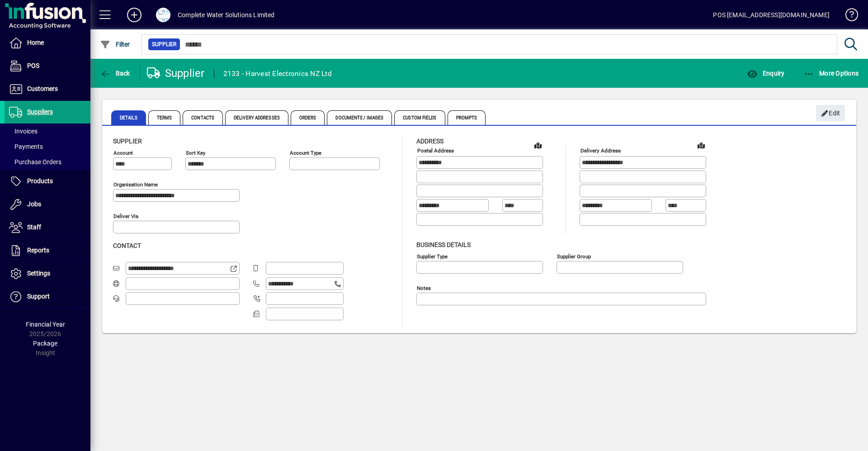  I want to click on a: Support, so click(48, 297).